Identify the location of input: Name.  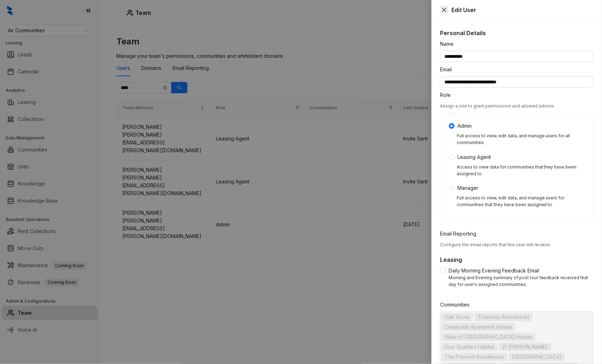
(517, 56).